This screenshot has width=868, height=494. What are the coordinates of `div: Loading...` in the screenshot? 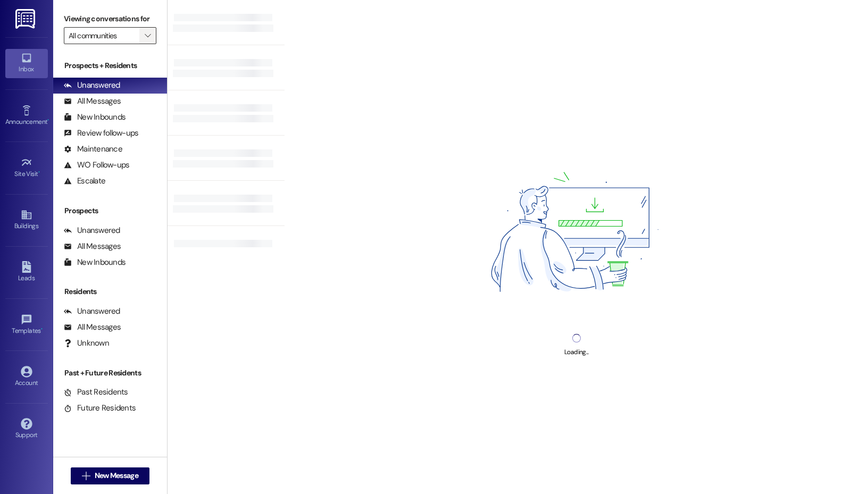 It's located at (576, 352).